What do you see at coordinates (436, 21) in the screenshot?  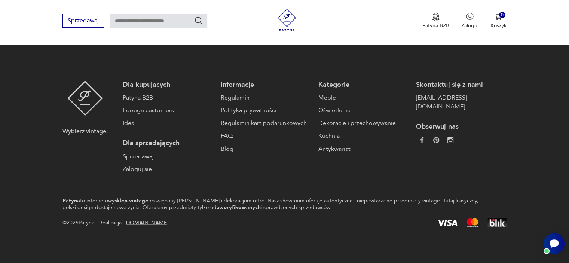 I see `button: Patyna B2B` at bounding box center [436, 21].